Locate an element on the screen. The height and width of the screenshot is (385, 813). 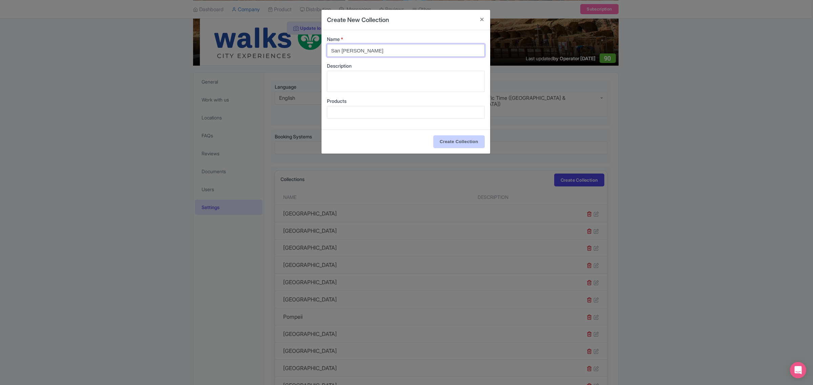
h4: Create New Collection is located at coordinates (358, 20).